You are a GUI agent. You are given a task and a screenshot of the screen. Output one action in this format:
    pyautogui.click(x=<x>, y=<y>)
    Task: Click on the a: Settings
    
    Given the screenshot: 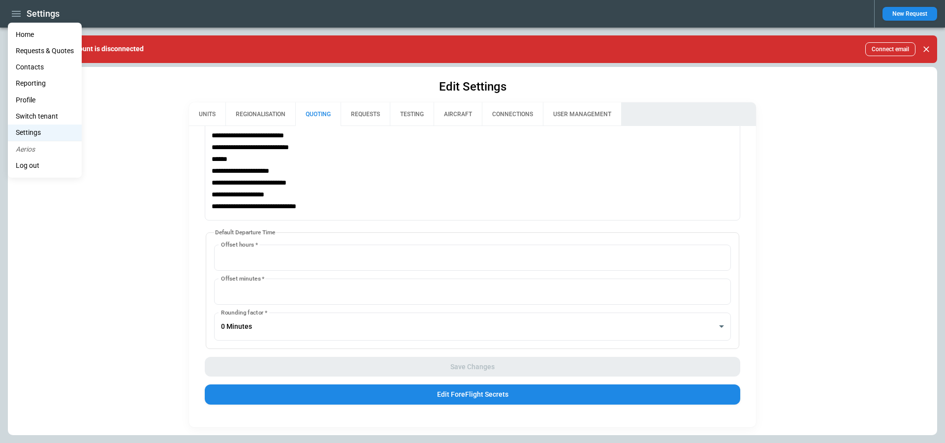 What is the action you would take?
    pyautogui.click(x=45, y=132)
    